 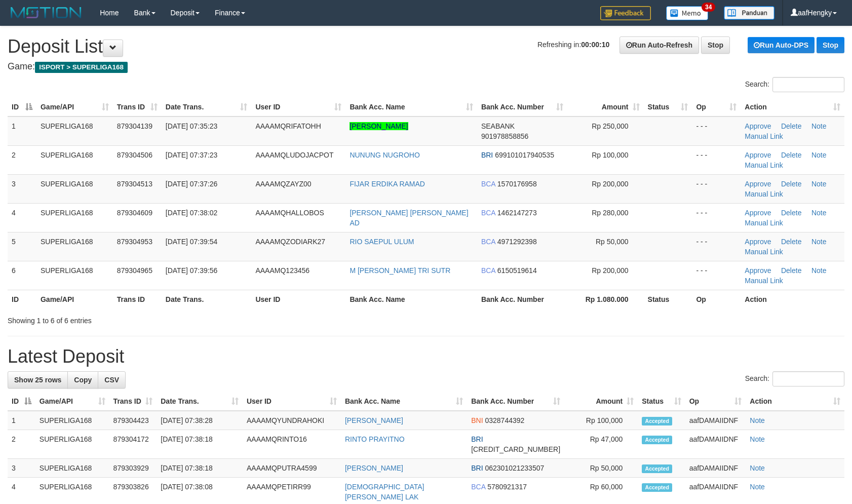 What do you see at coordinates (134, 126) in the screenshot?
I see `span: 879304139` at bounding box center [134, 126].